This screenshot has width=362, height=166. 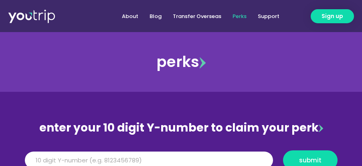 What do you see at coordinates (197, 16) in the screenshot?
I see `a: Transfer Overseas` at bounding box center [197, 16].